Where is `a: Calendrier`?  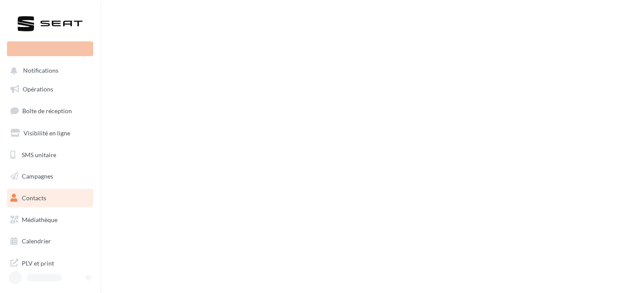 a: Calendrier is located at coordinates (50, 241).